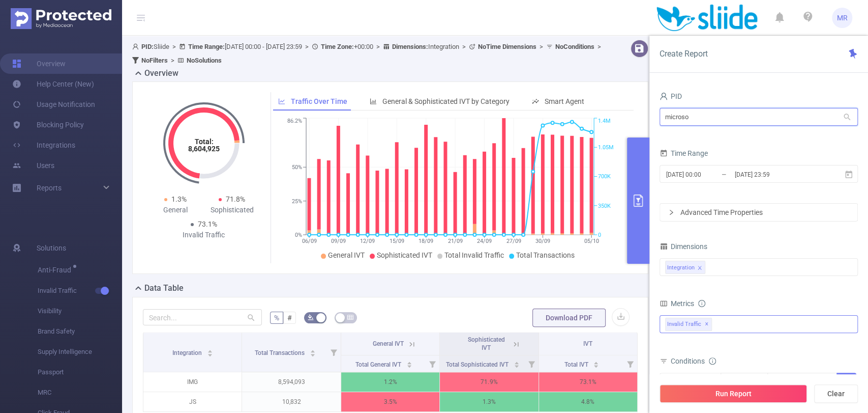 The height and width of the screenshot is (413, 868). Describe the element at coordinates (175, 209) in the screenshot. I see `div: General` at that location.